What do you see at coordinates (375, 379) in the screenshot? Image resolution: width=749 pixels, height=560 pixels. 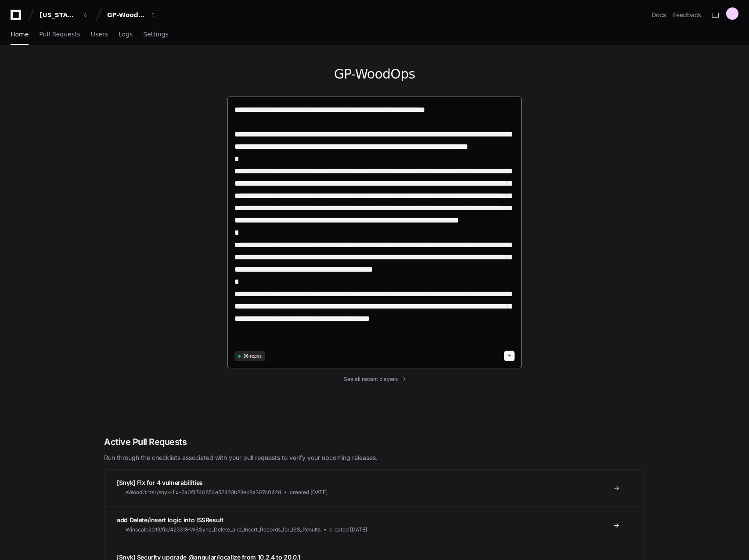 I see `a: See all recent players` at bounding box center [375, 379].